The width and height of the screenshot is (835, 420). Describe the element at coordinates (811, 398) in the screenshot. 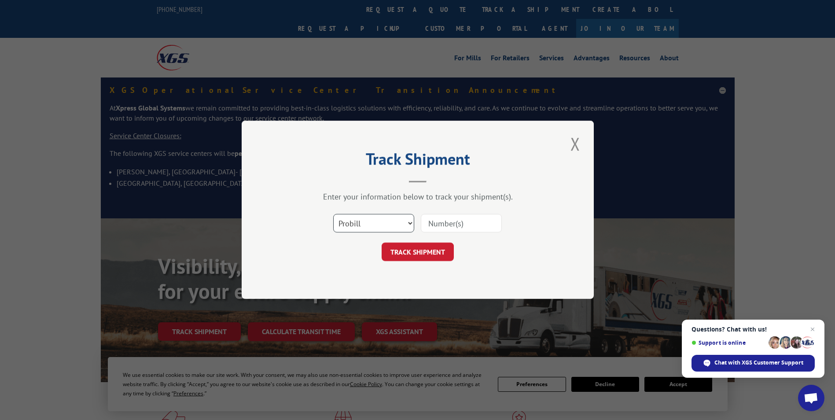

I see `a: Open chat` at that location.